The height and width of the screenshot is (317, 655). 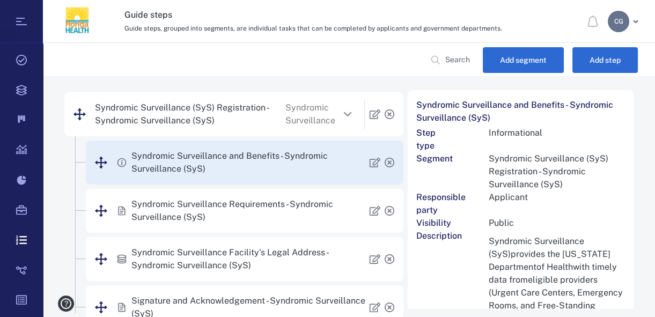 I want to click on div: C G, so click(x=618, y=21).